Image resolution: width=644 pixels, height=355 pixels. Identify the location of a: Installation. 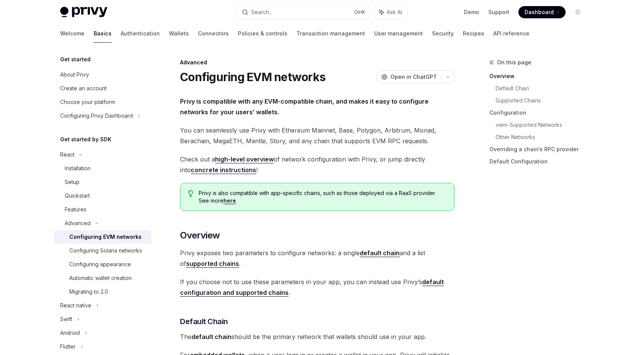
(103, 168).